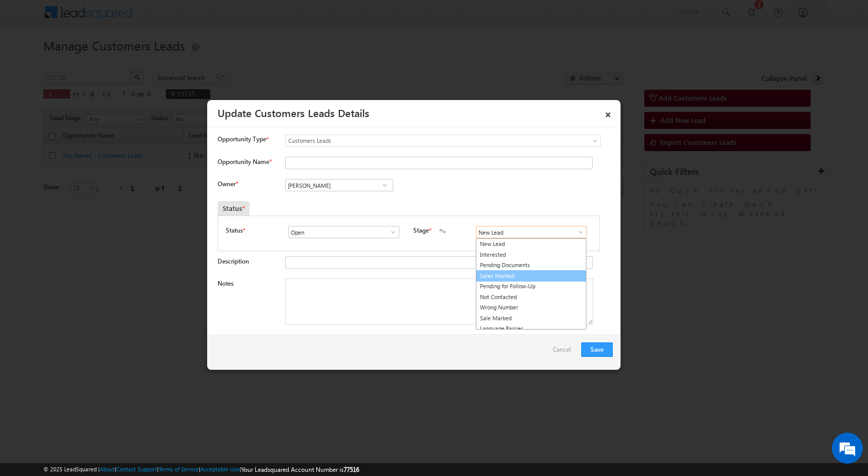 This screenshot has height=476, width=868. I want to click on label: Owner, so click(227, 184).